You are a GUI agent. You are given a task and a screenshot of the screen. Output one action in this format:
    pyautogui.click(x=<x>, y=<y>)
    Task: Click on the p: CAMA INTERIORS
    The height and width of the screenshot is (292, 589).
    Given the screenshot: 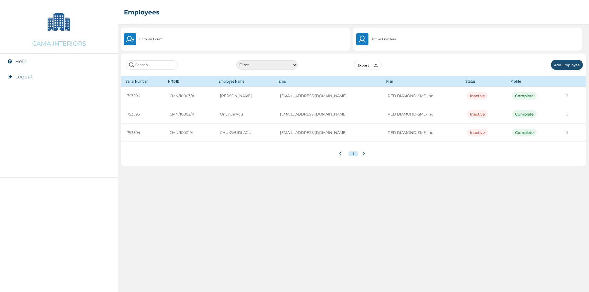 What is the action you would take?
    pyautogui.click(x=59, y=44)
    